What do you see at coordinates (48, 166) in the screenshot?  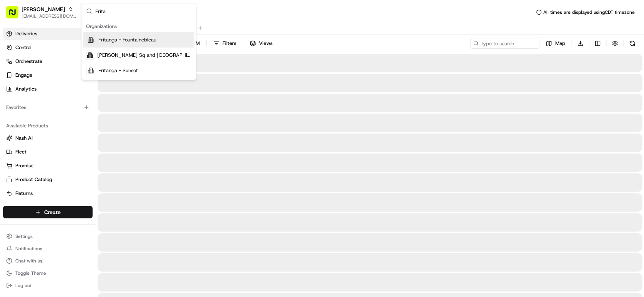 I see `a: Promise` at bounding box center [48, 166].